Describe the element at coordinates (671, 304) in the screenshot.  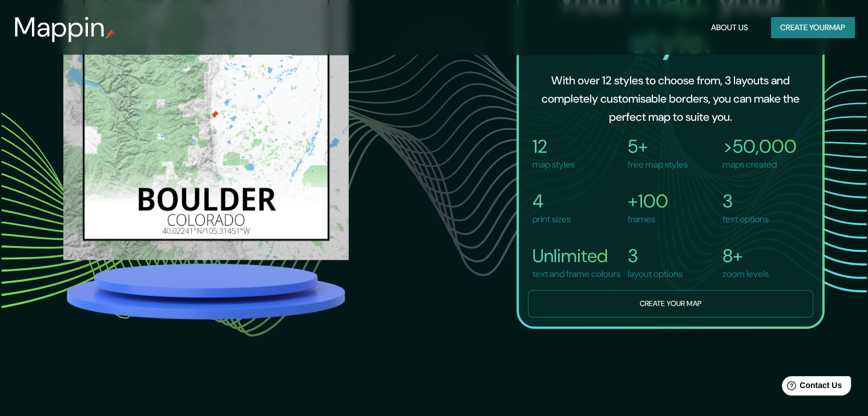
I see `button: Create your map` at that location.